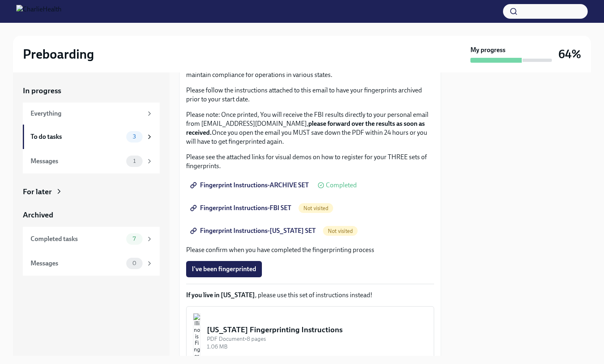 The width and height of the screenshot is (604, 364). Describe the element at coordinates (317, 338) in the screenshot. I see `div: PDF Document • 8 pages` at that location.